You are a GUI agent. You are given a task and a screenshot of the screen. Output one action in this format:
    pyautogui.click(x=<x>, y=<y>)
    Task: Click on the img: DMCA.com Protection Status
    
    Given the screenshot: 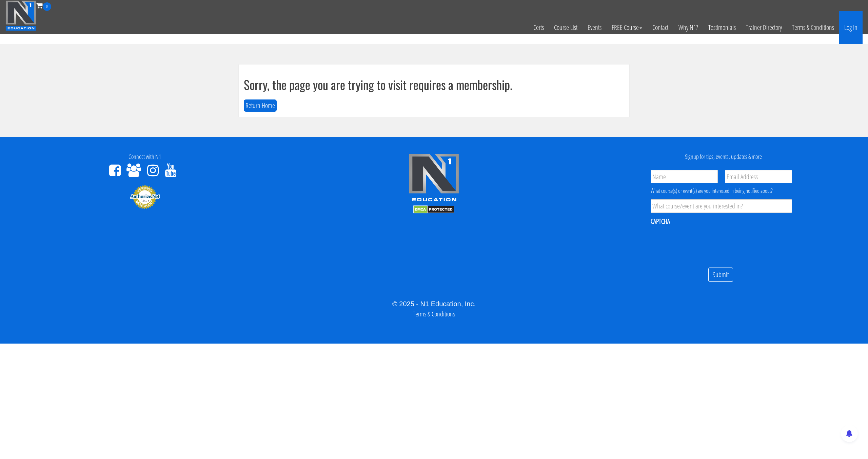 What is the action you would take?
    pyautogui.click(x=434, y=209)
    